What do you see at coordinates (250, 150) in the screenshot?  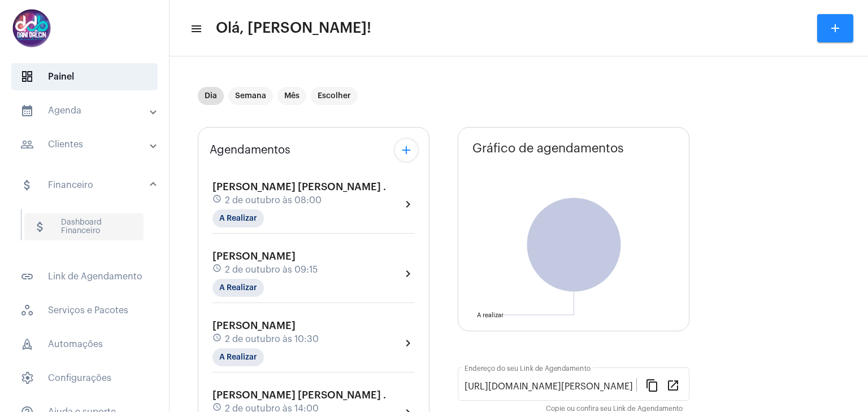 I see `span: Agendamentos` at bounding box center [250, 150].